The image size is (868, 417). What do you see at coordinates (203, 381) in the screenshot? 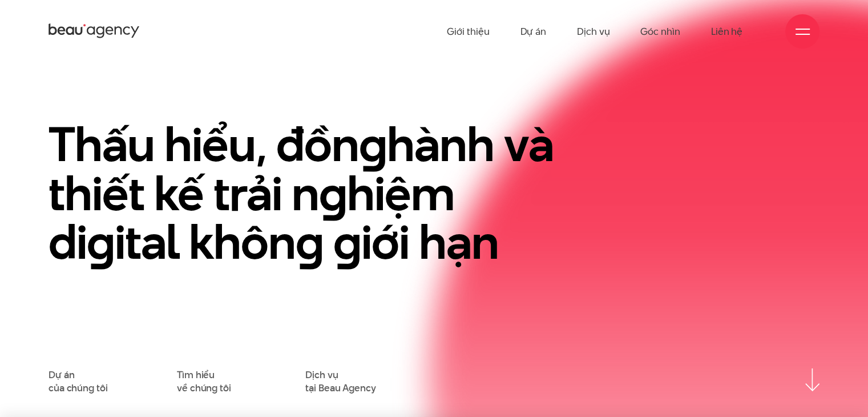
I see `a: Tìm hiểuvề chúng tôi` at bounding box center [203, 381].